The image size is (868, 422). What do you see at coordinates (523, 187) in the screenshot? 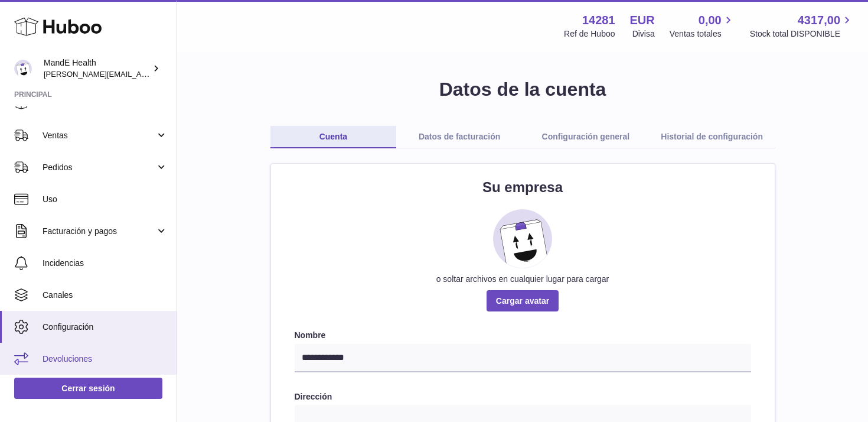
I see `h2: Su empresa` at bounding box center [523, 187].